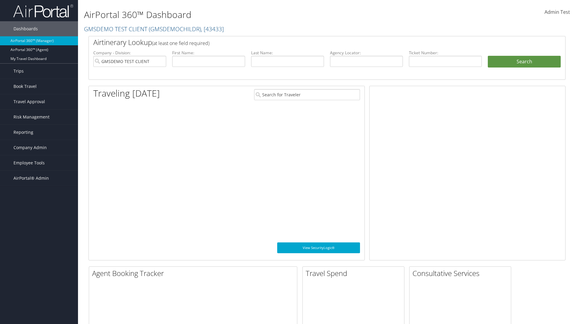 The width and height of the screenshot is (576, 324). Describe the element at coordinates (307, 95) in the screenshot. I see `input: Search for Traveler` at that location.